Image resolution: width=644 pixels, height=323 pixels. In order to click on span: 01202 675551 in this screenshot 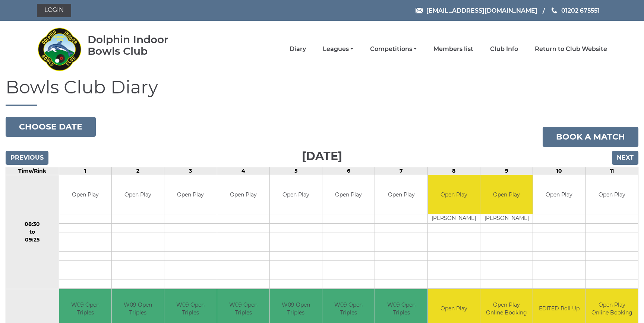, I will do `click(580, 10)`.